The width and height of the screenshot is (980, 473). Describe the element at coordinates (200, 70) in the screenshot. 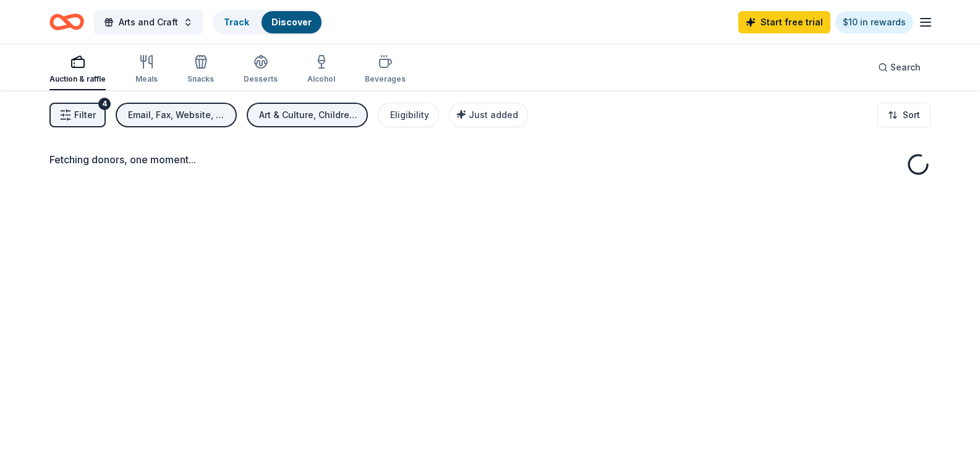

I see `button: Snacks` at that location.